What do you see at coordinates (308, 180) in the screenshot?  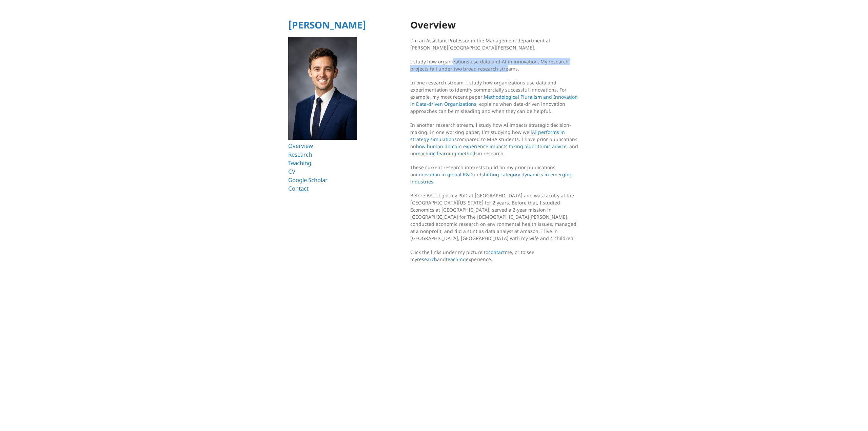 I see `a: Google Scholar` at bounding box center [308, 180].